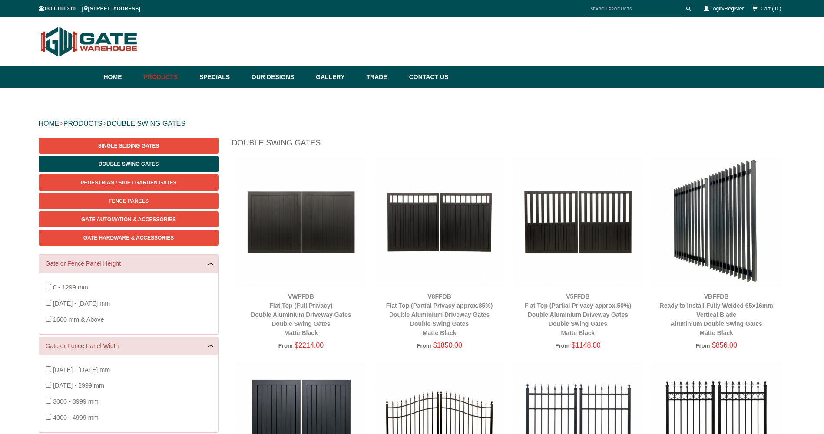  I want to click on span: 3000 - 3999 mm, so click(76, 402).